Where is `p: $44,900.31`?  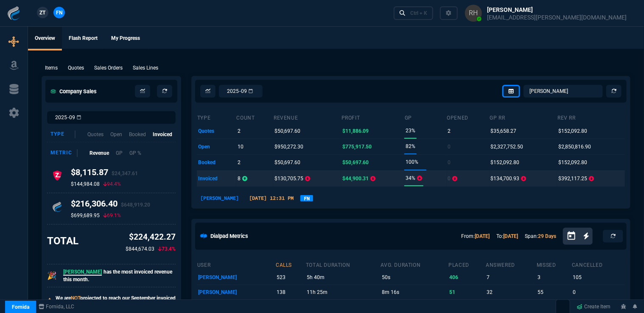 p: $44,900.31 is located at coordinates (356, 179).